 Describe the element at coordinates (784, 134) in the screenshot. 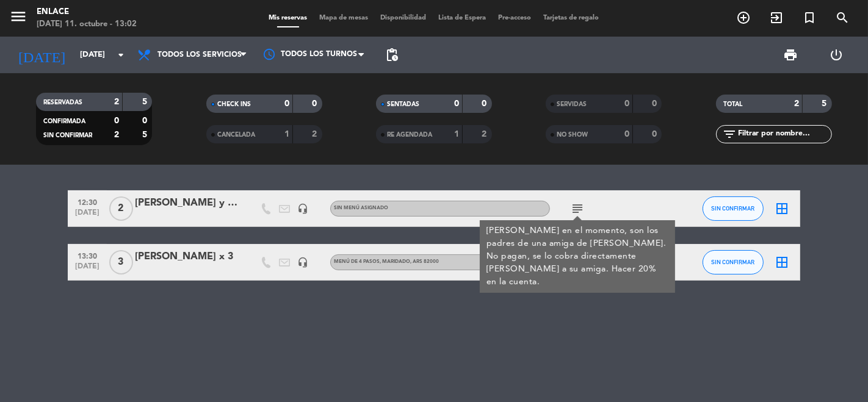

I see `input: Filtrar por nombre...` at that location.